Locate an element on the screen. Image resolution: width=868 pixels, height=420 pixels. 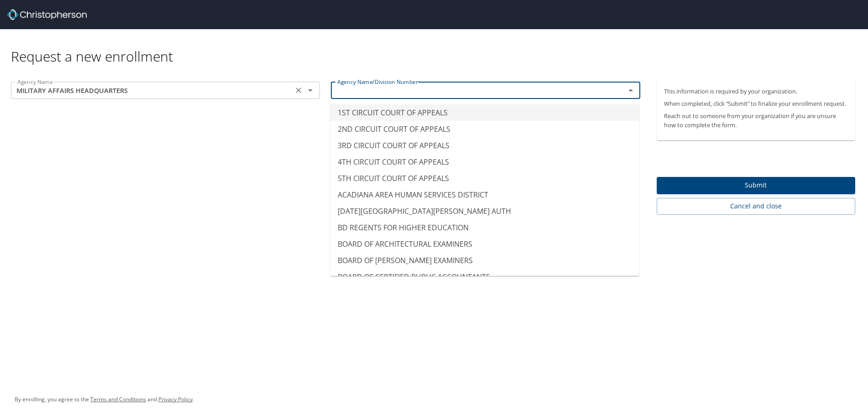
li: BOARD OF CERTIFIED PUBLIC ACCOUNTANTS is located at coordinates (485, 277).